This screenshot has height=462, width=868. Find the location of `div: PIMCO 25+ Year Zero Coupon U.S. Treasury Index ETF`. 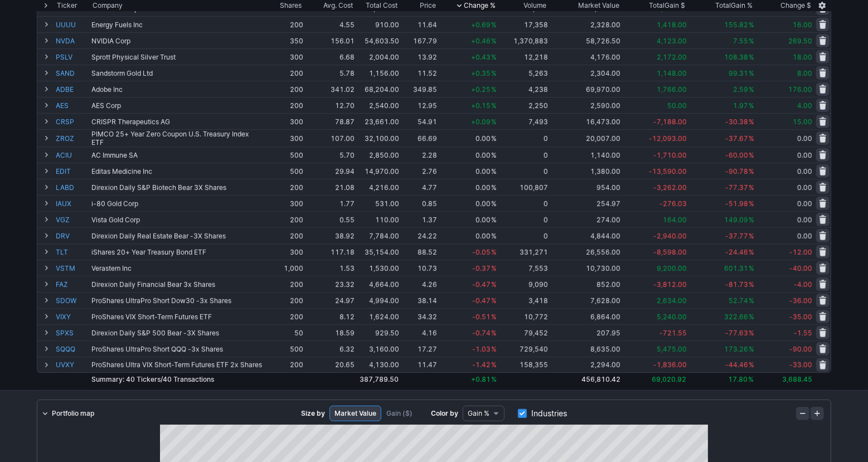

div: PIMCO 25+ Year Zero Coupon U.S. Treasury Index ETF is located at coordinates (177, 138).